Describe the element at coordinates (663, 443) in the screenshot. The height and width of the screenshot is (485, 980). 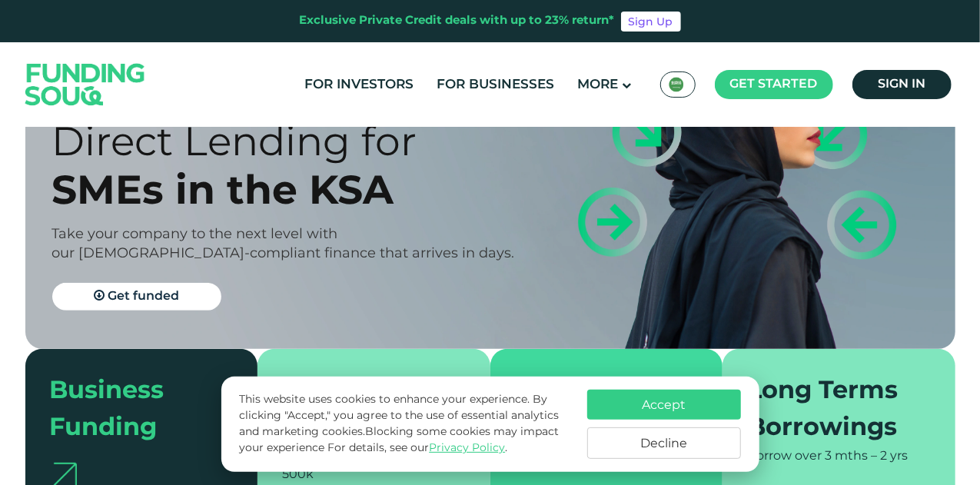
I see `button: Decline` at that location.